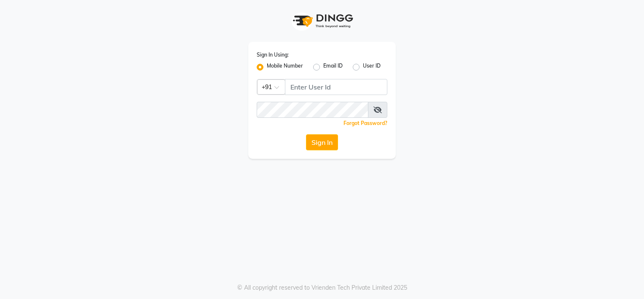  I want to click on img: logo1.svg, so click(322, 21).